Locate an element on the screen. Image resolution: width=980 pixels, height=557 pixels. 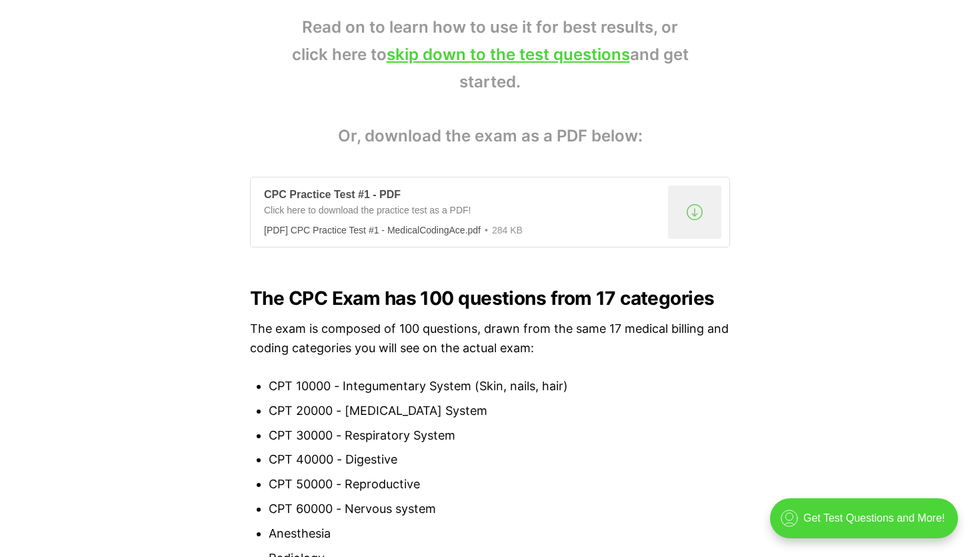
li: CPT 10000 - Integumentary System (Skin, nails, hair) is located at coordinates (500, 386).